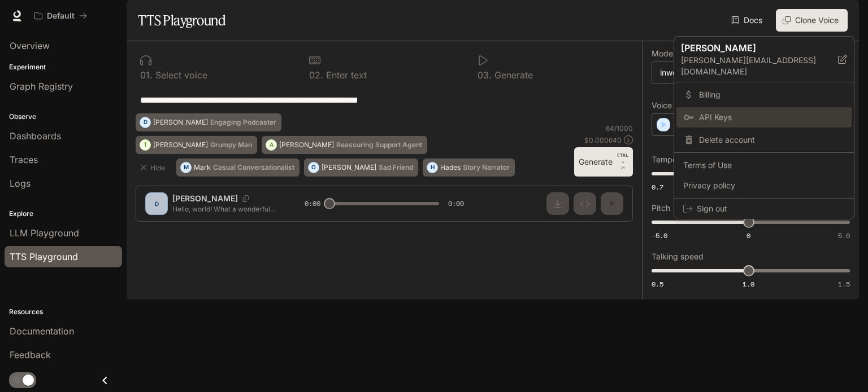 This screenshot has width=868, height=392. I want to click on span: Billing, so click(772, 95).